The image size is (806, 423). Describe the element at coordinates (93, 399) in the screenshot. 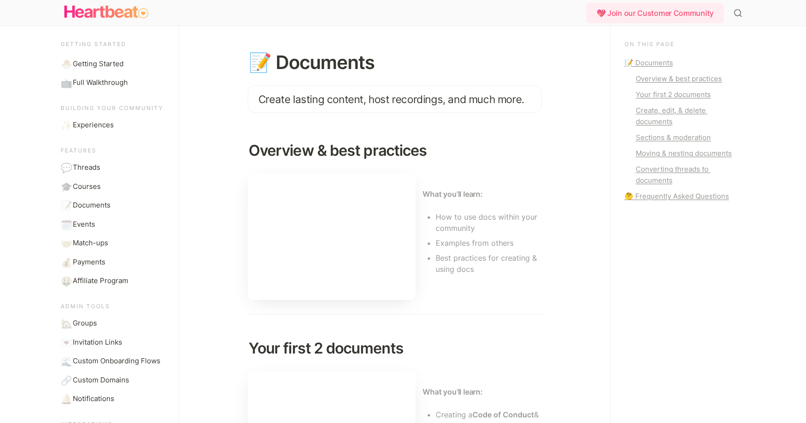

I see `span: Notifications` at that location.